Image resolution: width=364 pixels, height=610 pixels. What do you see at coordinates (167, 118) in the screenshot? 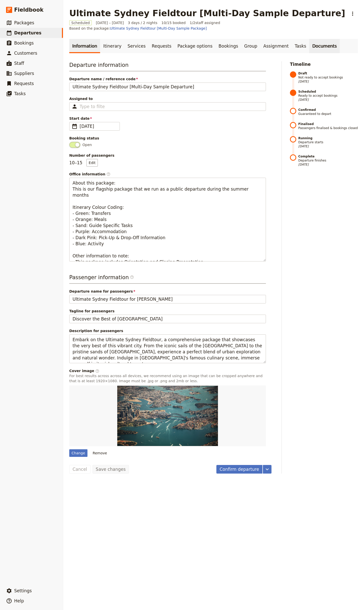
I see `span: Start date` at bounding box center [167, 118].